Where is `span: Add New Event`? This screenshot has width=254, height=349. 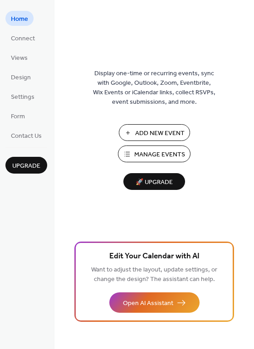 span: Add New Event is located at coordinates (159, 133).